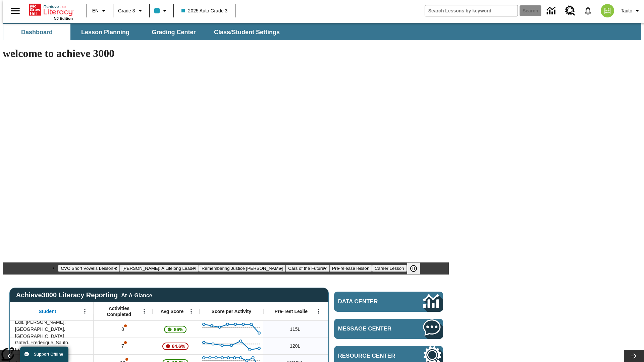 This screenshot has width=644, height=362. I want to click on h1: welcome to achieve 3000, so click(226, 53).